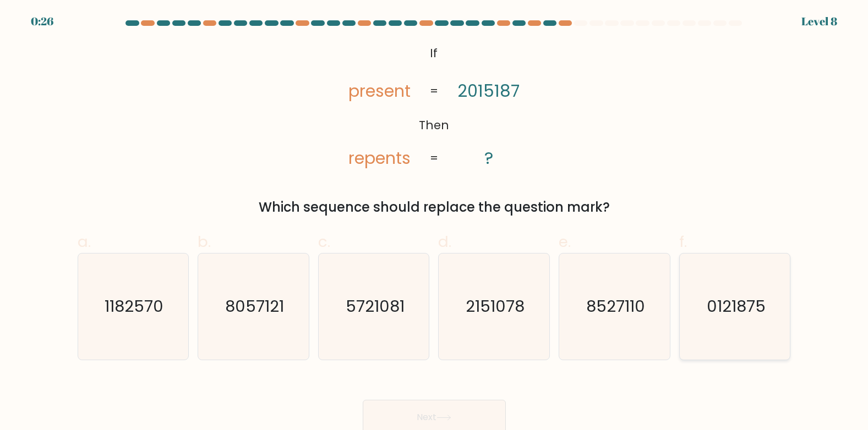 The width and height of the screenshot is (868, 430). Describe the element at coordinates (495, 306) in the screenshot. I see `text: 2151078` at that location.